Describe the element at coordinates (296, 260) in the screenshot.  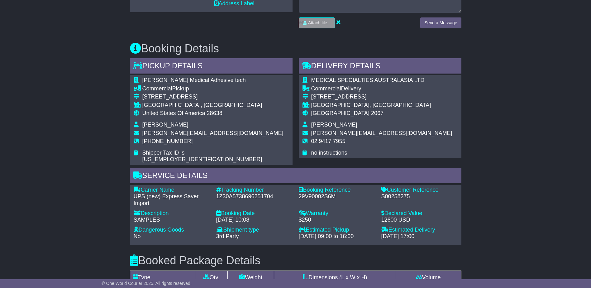
I see `h3: Booked Package Details` at that location.